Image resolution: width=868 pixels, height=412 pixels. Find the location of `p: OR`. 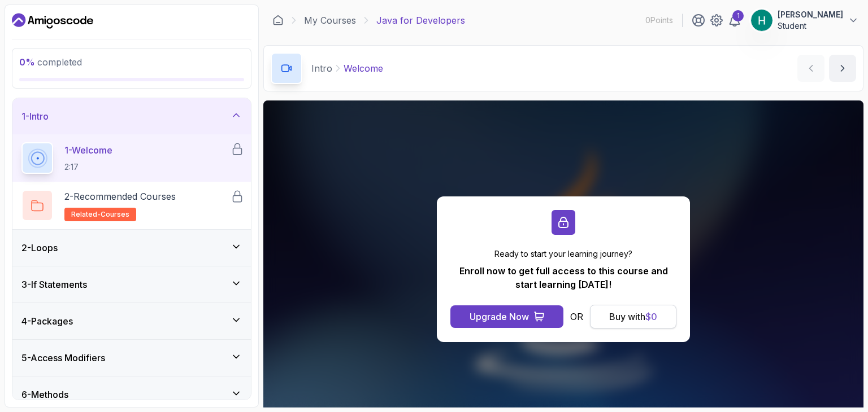

p: OR is located at coordinates (576, 316).